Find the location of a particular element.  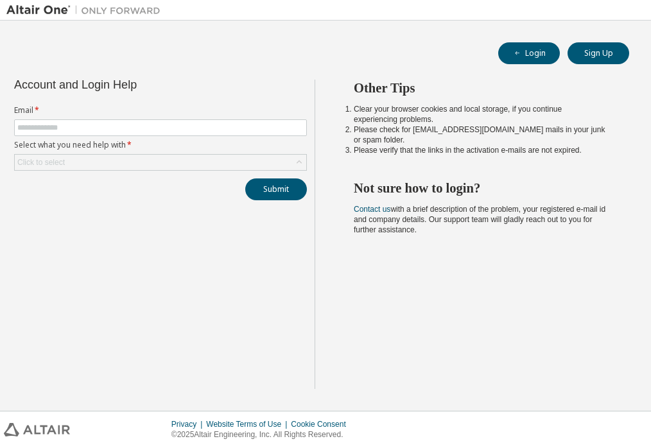

img: altair_logo.svg is located at coordinates (37, 430).